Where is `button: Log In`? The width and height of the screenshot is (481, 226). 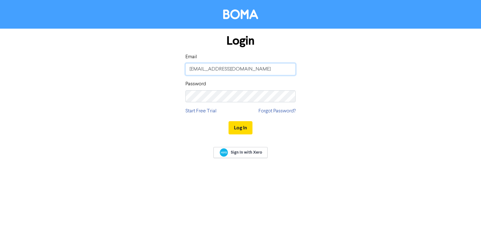
button: Log In is located at coordinates (240, 128).